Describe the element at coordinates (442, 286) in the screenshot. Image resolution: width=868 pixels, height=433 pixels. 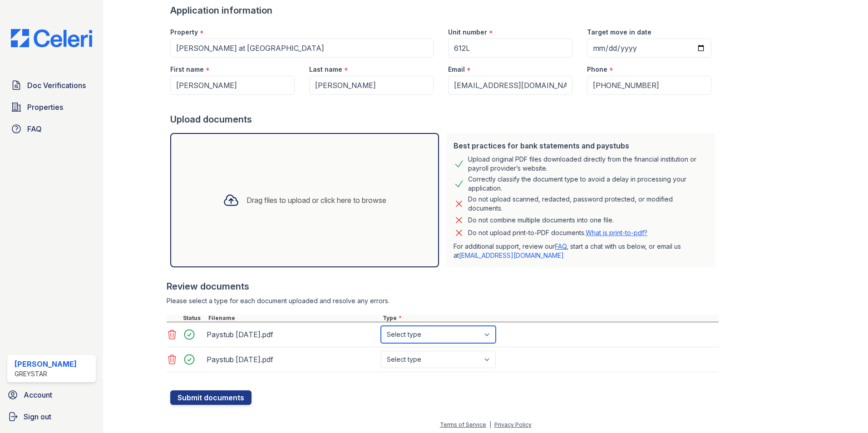
I see `div: Review documents` at that location.